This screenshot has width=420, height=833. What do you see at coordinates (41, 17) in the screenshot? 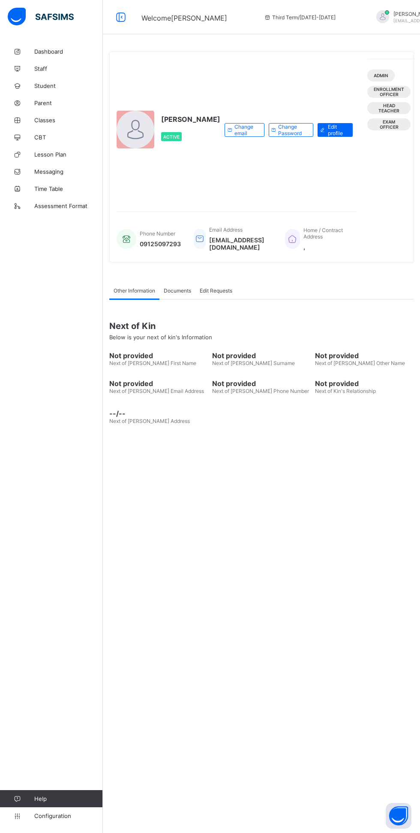
I see `img: safsims` at bounding box center [41, 17].